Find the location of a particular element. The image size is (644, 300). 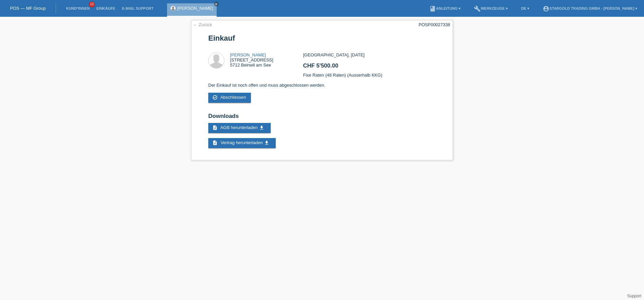

p: Der Einkauf ist noch offen und muss abgeschlossen werden. is located at coordinates (322, 85).